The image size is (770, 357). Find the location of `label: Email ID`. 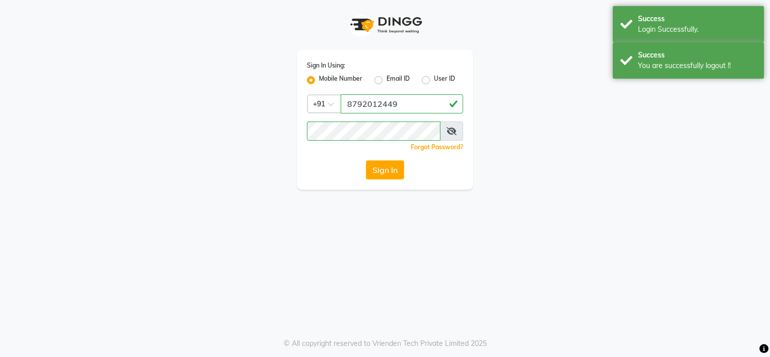

label: Email ID is located at coordinates (398, 80).